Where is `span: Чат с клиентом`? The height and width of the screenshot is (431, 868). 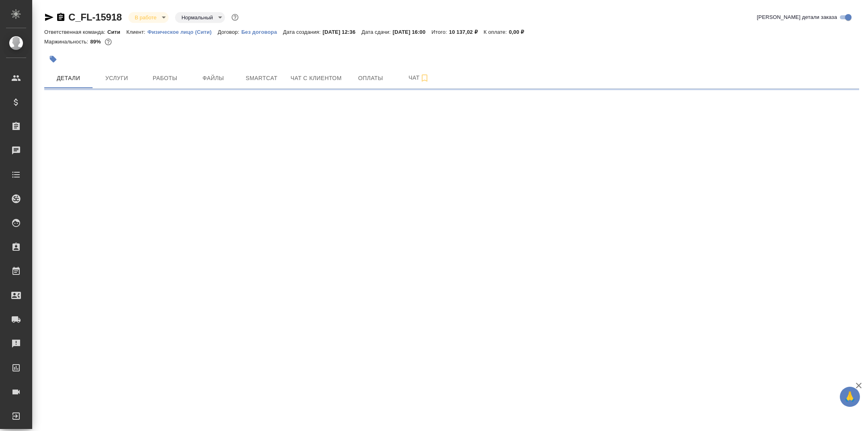
span: Чат с клиентом is located at coordinates (316, 78).